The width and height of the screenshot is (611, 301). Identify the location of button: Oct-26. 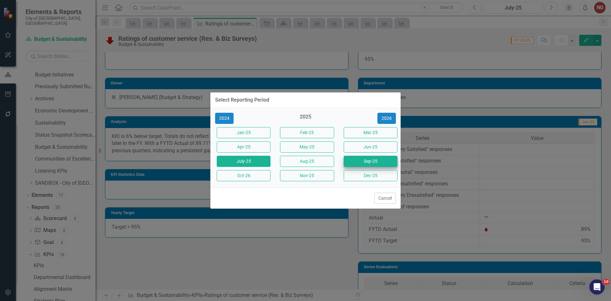
(243, 175).